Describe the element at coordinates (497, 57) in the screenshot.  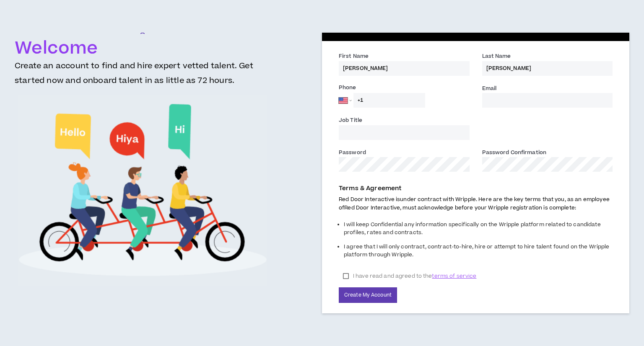
I see `label: Last Name` at that location.